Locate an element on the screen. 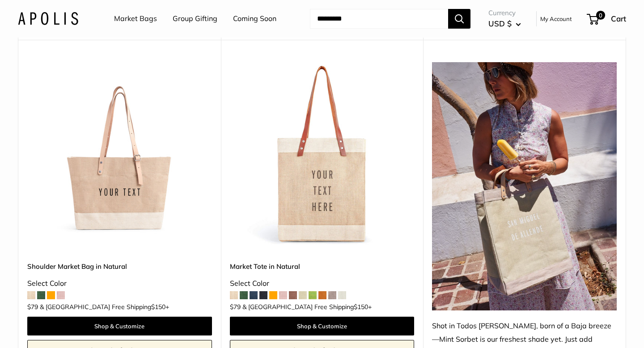  a: Shoulder Market Bag in NaturalShoulder Market Bag in Natural is located at coordinates (119, 154).